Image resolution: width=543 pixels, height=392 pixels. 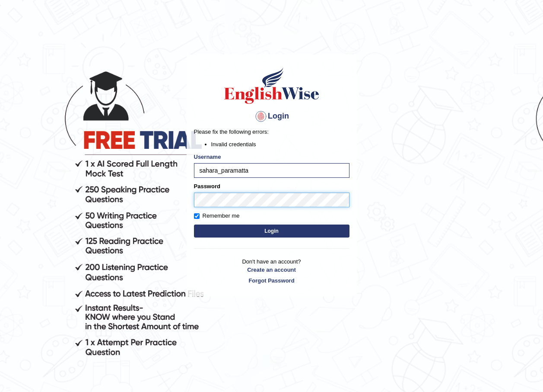 What do you see at coordinates (272, 86) in the screenshot?
I see `img: Logo of English Wise sign in for intelligent practice with AI` at bounding box center [272, 86].